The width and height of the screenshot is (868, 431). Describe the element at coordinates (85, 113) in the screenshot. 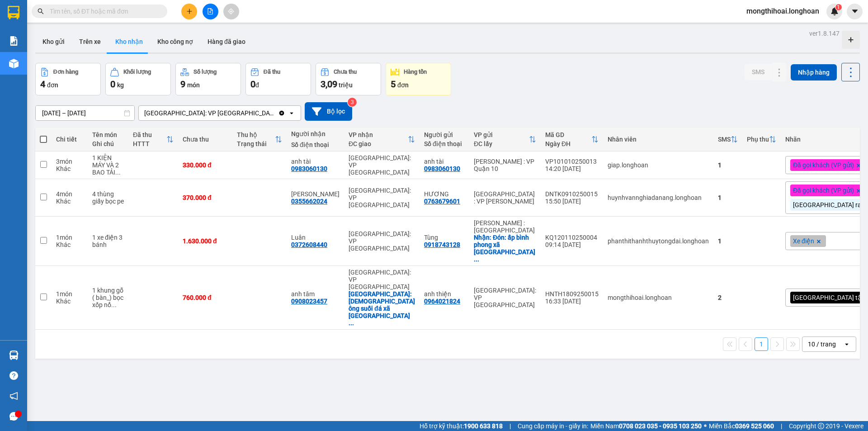

I see `input: Select a date range.` at that location.